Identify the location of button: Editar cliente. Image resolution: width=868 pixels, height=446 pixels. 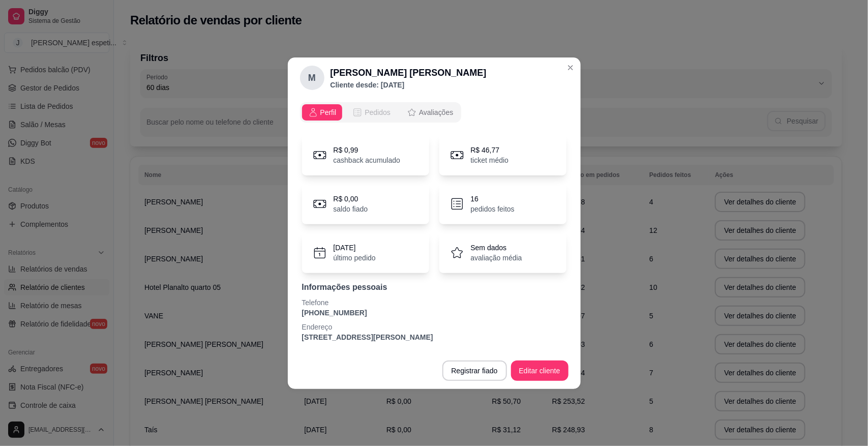
(540, 371).